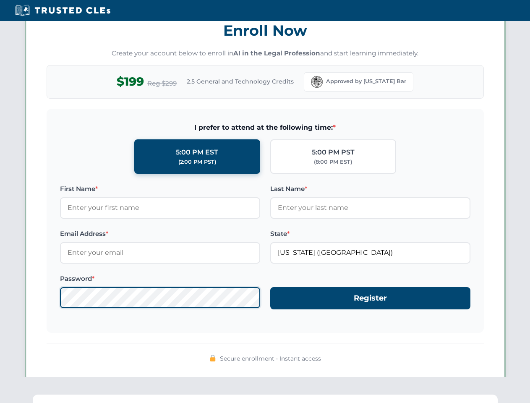 Image resolution: width=530 pixels, height=403 pixels. What do you see at coordinates (130, 81) in the screenshot?
I see `span: $199` at bounding box center [130, 81].